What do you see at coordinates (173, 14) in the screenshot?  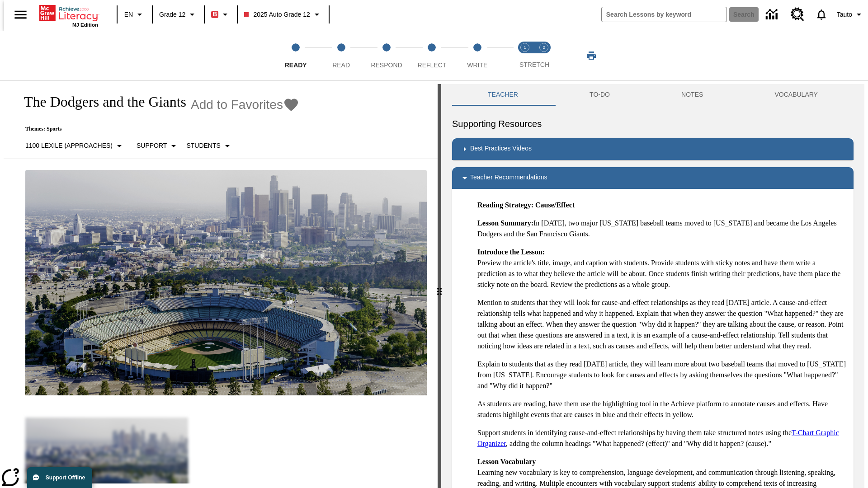 I see `span: Grade 12` at bounding box center [173, 14].